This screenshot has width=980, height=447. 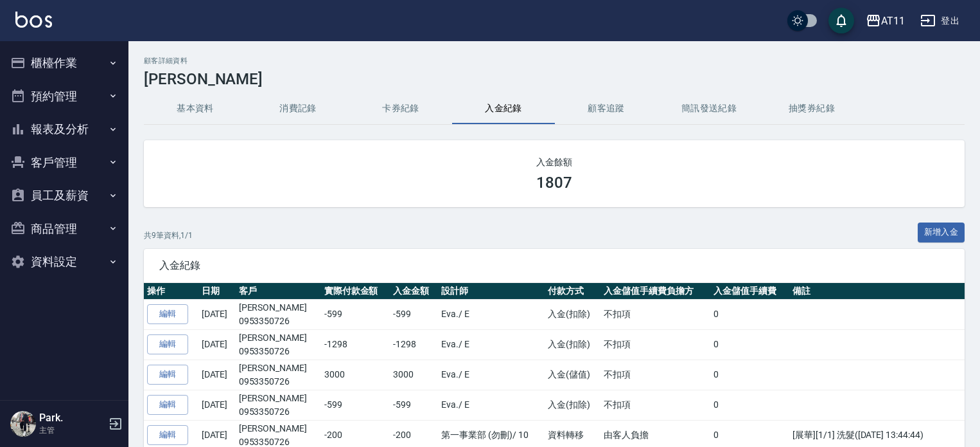 What do you see at coordinates (555, 162) in the screenshot?
I see `h2: 入金餘額` at bounding box center [555, 162].